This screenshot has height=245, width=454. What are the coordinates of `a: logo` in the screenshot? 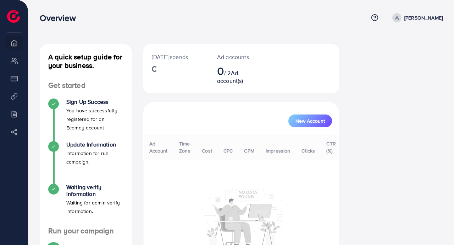 It's located at (13, 16).